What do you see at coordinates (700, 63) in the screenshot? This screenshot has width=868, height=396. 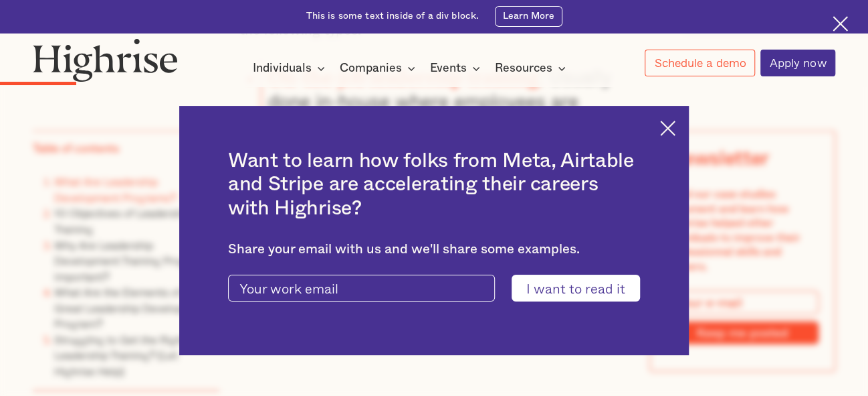 I see `a: Schedule a demo` at bounding box center [700, 63].